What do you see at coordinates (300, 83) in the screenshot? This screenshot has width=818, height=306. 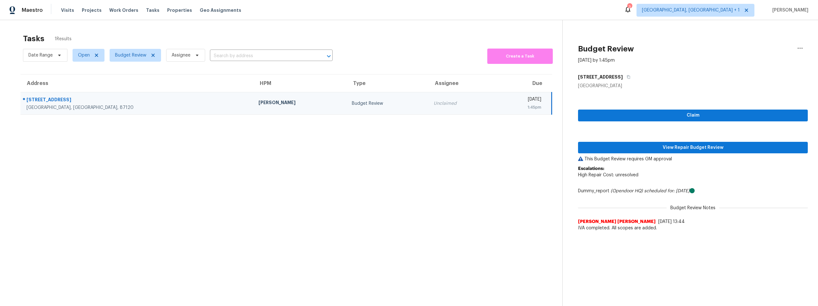 I see `th: HPM` at bounding box center [300, 83].